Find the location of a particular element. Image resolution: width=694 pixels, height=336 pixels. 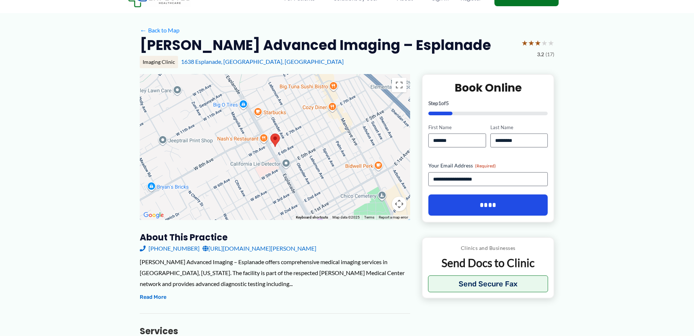

a: ←Back to Map is located at coordinates (159, 30).